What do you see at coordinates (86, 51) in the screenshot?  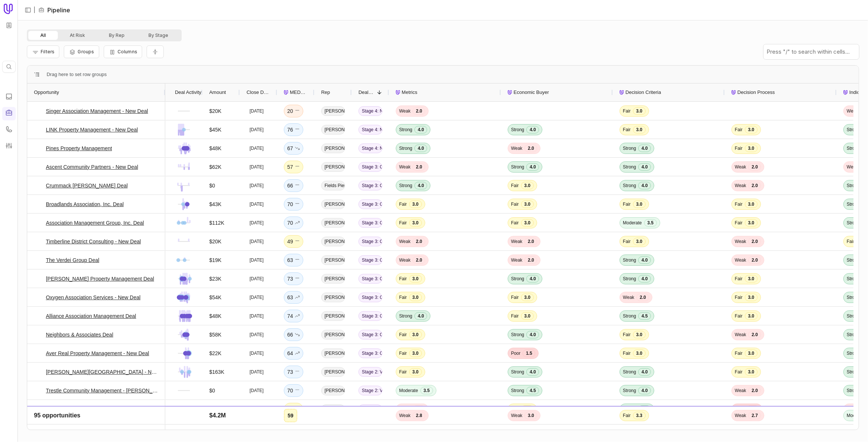 I see `span: Groups` at bounding box center [86, 51].